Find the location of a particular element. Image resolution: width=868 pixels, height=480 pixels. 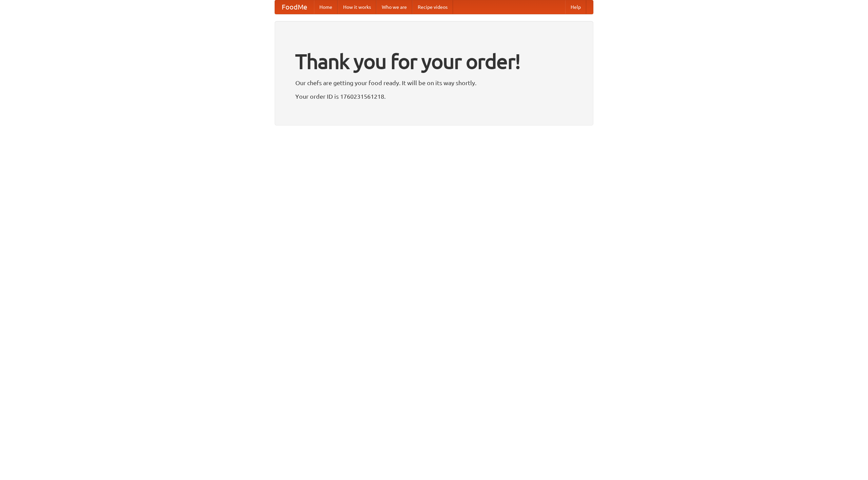

a: Home is located at coordinates (326, 7).